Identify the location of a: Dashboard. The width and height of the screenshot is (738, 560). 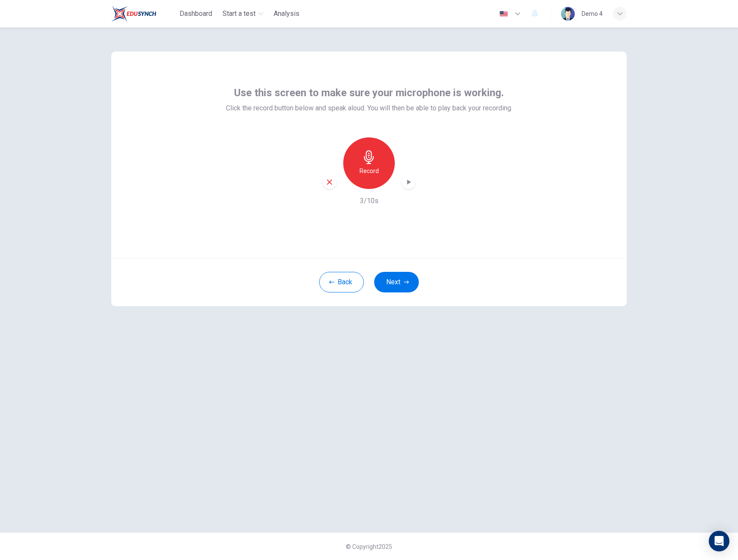
(196, 14).